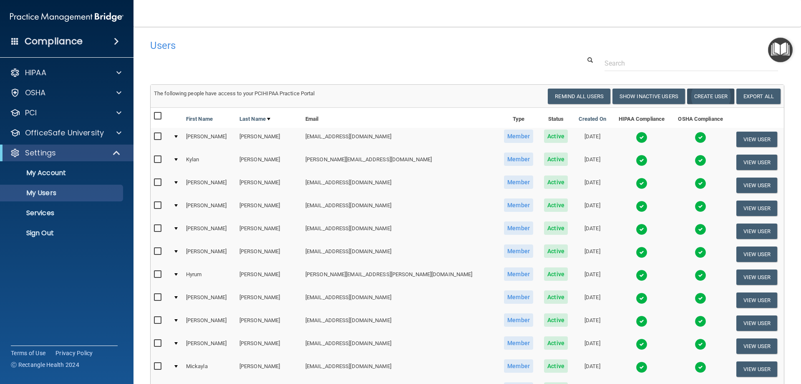 Image resolution: width=801 pixels, height=384 pixels. What do you see at coordinates (35, 93) in the screenshot?
I see `p: OSHA` at bounding box center [35, 93].